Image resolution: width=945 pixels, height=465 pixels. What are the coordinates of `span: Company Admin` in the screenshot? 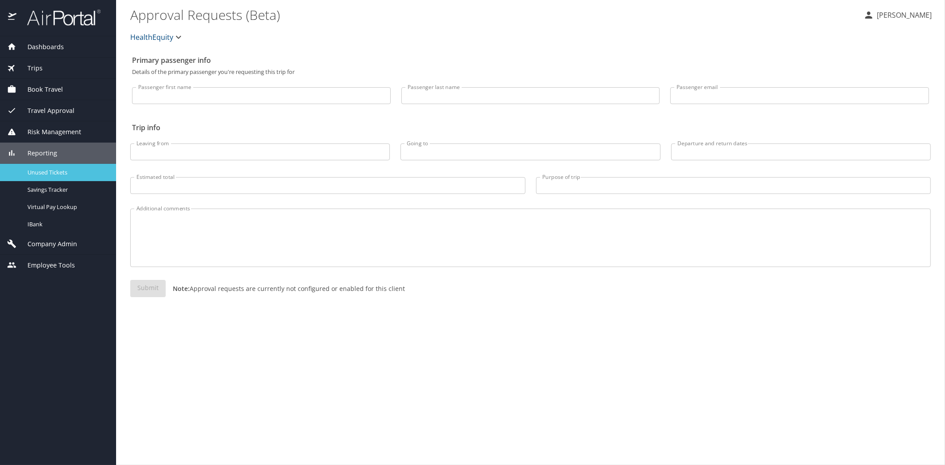 It's located at (47, 244).